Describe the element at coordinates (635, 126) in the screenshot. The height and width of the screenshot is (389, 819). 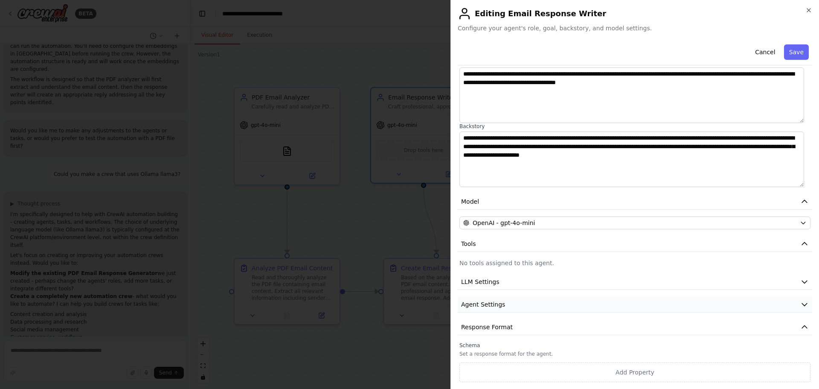
I see `label: Backstory` at that location.